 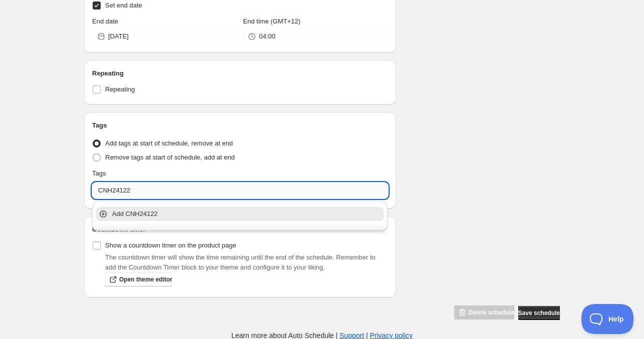 What do you see at coordinates (146, 279) in the screenshot?
I see `span: Open theme editor` at bounding box center [146, 279].